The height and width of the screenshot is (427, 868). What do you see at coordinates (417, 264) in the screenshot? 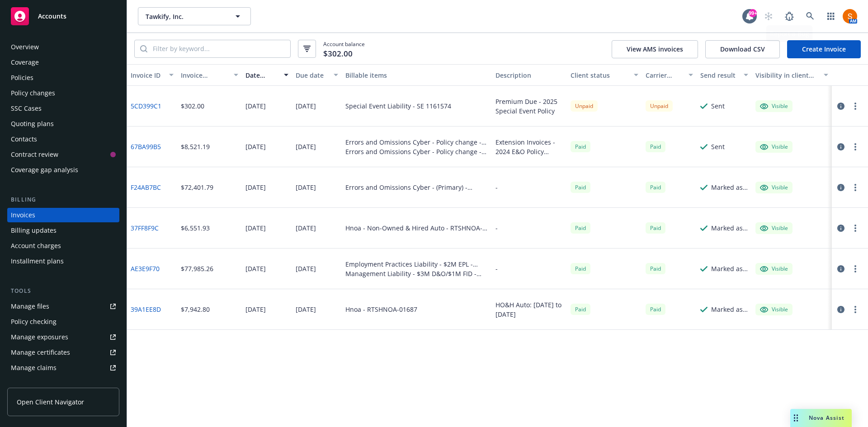
I see `div: Employment Practices Liability - $2M EPL - EUW2053432 00` at bounding box center [417, 264].